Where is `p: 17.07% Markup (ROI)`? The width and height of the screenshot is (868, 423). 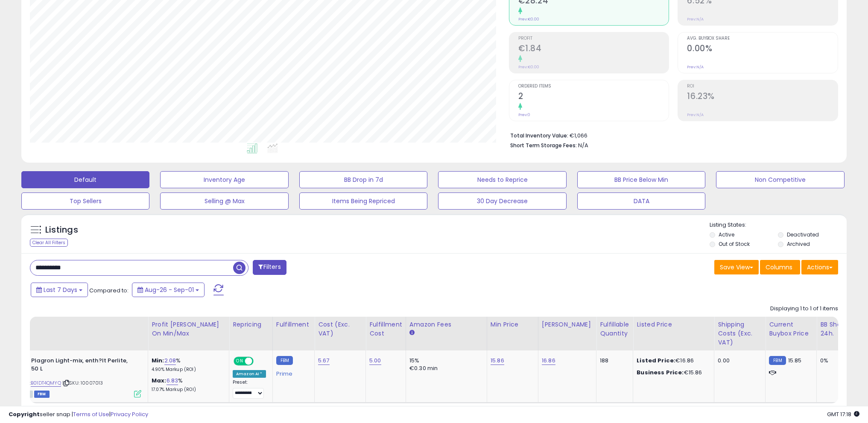
p: 17.07% Markup (ROI) is located at coordinates (187, 390).